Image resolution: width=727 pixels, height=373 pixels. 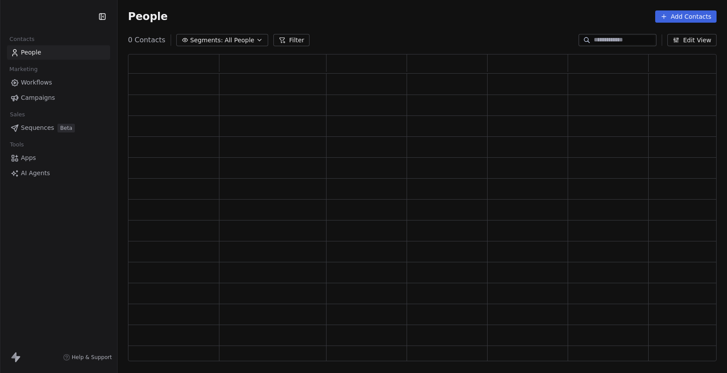 I want to click on button: Add Contacts, so click(x=686, y=17).